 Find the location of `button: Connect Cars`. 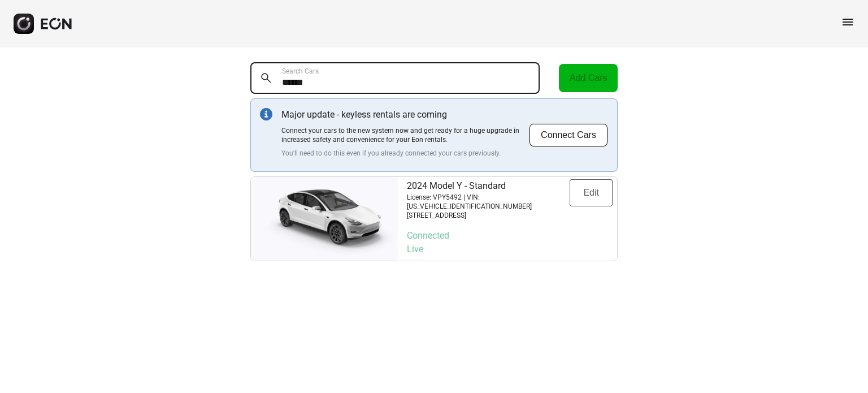

button: Connect Cars is located at coordinates (569, 135).